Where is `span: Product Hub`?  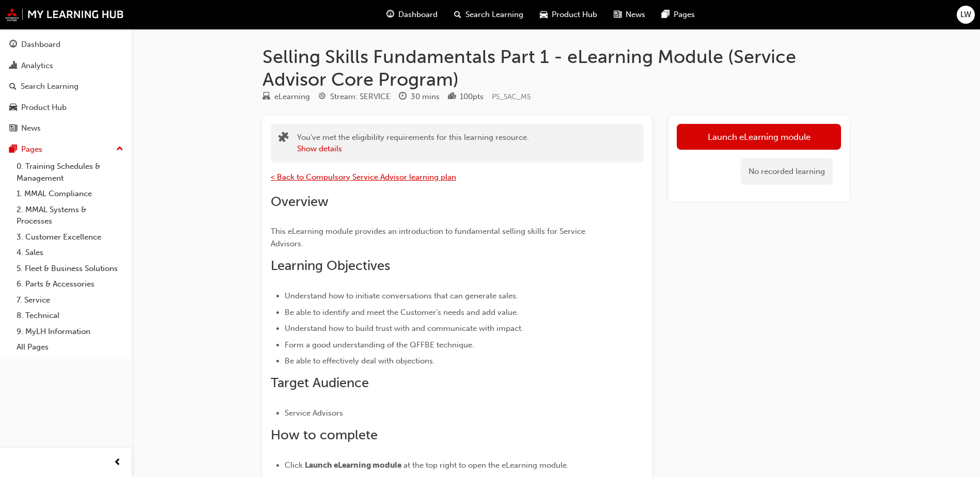 span: Product Hub is located at coordinates (574, 14).